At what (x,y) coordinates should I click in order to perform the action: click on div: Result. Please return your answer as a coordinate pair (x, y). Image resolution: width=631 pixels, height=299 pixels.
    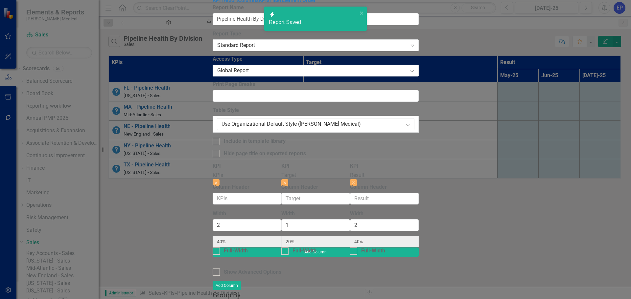
    Looking at the image, I should click on (384, 176).